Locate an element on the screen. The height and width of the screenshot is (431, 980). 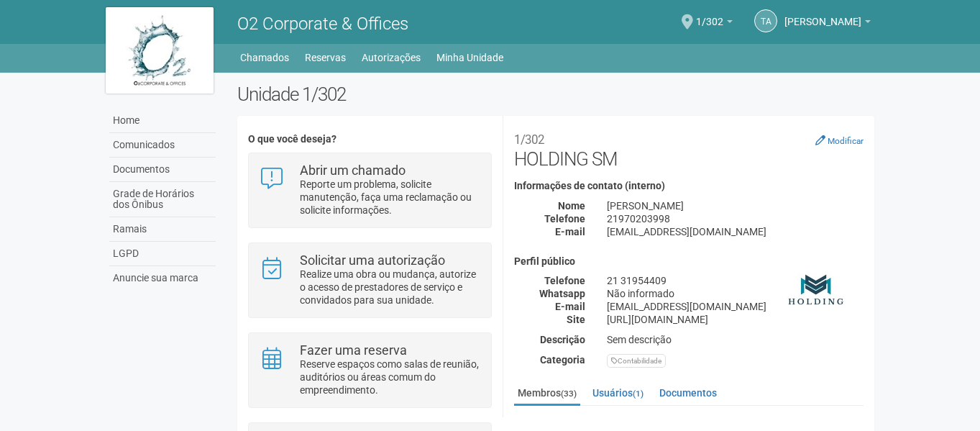
small: Modificar is located at coordinates (846, 141).